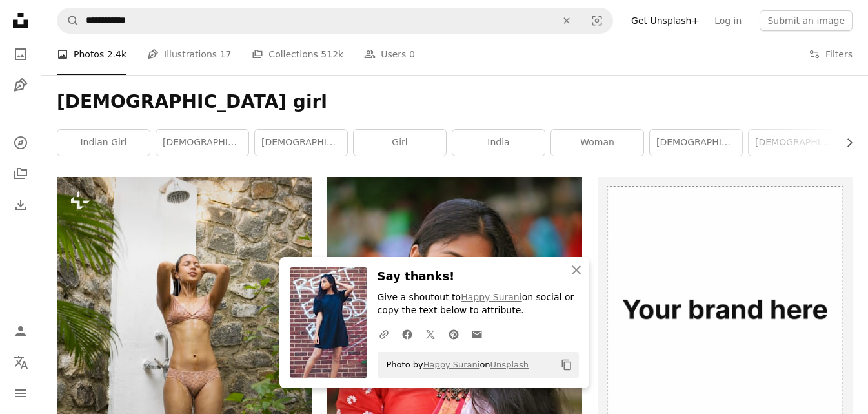 This screenshot has width=868, height=414. Describe the element at coordinates (21, 205) in the screenshot. I see `a: Download History` at that location.